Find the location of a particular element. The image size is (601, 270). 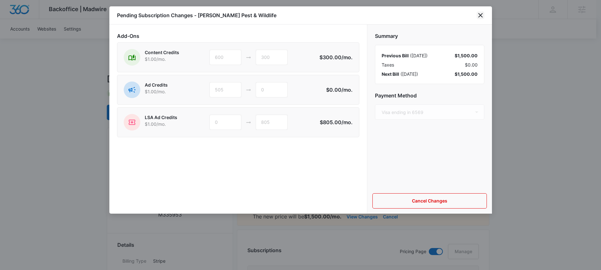

p: Ad Credits is located at coordinates (156, 85).